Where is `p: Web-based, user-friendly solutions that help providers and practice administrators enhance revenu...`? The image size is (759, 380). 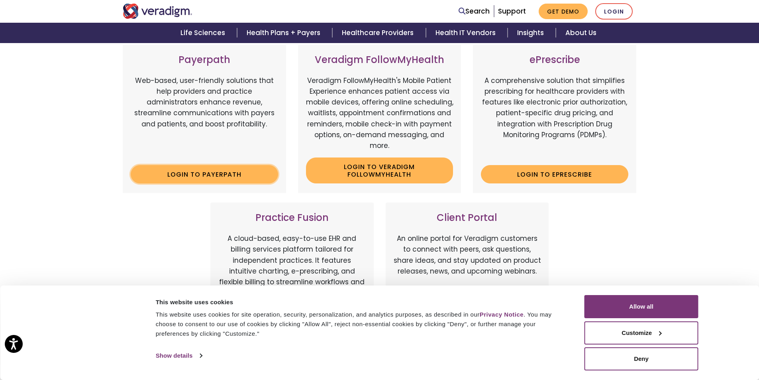
p: Web-based, user-friendly solutions that help providers and practice administrators enhance revenu... is located at coordinates (204, 117).